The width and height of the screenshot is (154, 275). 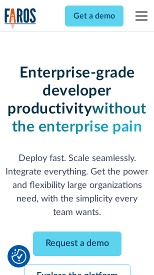 I want to click on img: Revisit consent button, so click(x=19, y=257).